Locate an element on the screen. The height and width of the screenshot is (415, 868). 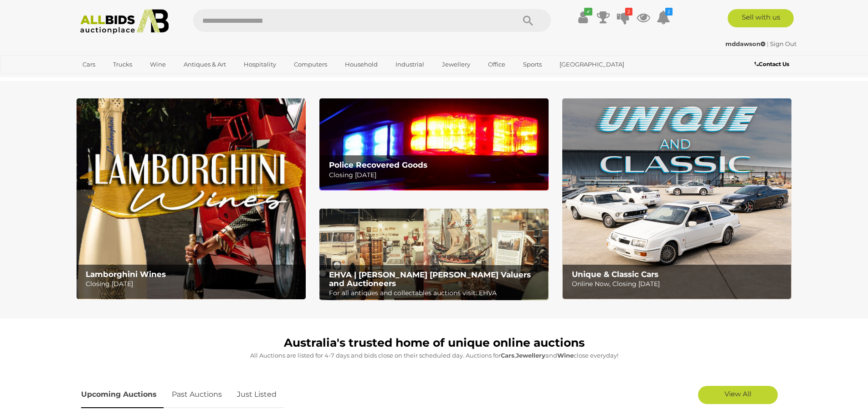
strong: Cars is located at coordinates (507, 355).